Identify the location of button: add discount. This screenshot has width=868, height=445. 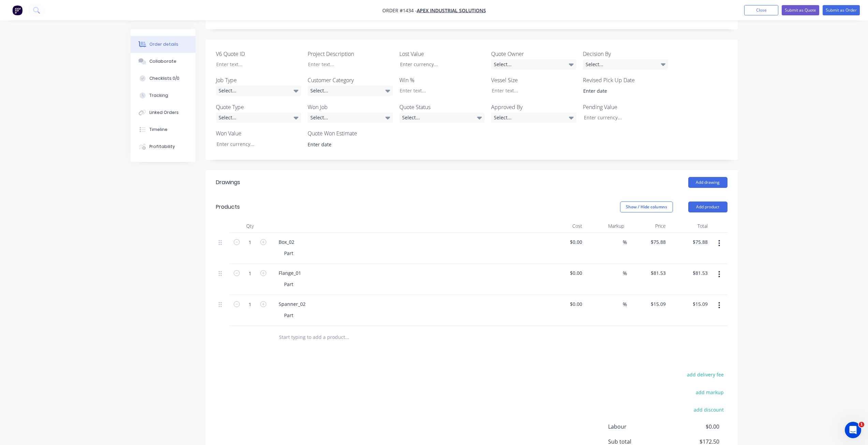
(709, 410).